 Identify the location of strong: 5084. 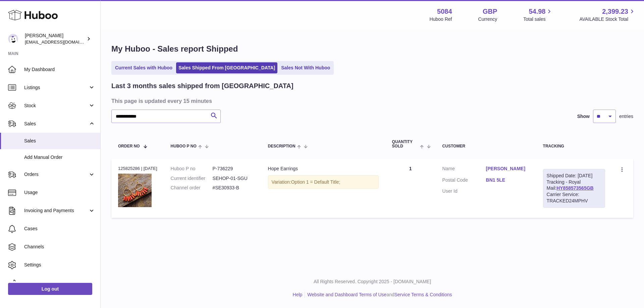
(445, 11).